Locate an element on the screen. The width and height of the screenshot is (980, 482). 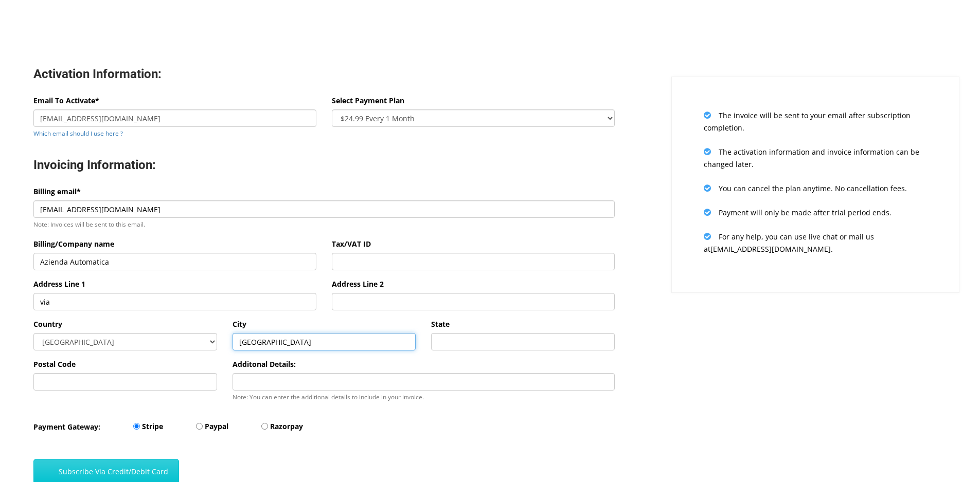
label: Tax/VAT ID is located at coordinates (351, 244).